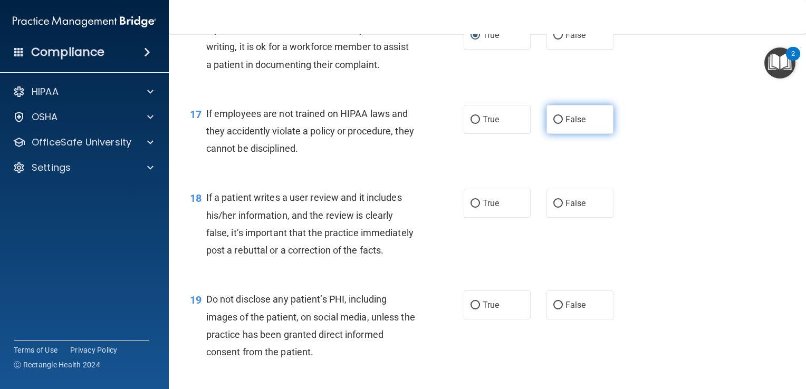 The width and height of the screenshot is (806, 389). Describe the element at coordinates (307, 46) in the screenshot. I see `span: If patient does not wish to file a complaint in writing, it is ok for a workforce member to assis...` at that location.